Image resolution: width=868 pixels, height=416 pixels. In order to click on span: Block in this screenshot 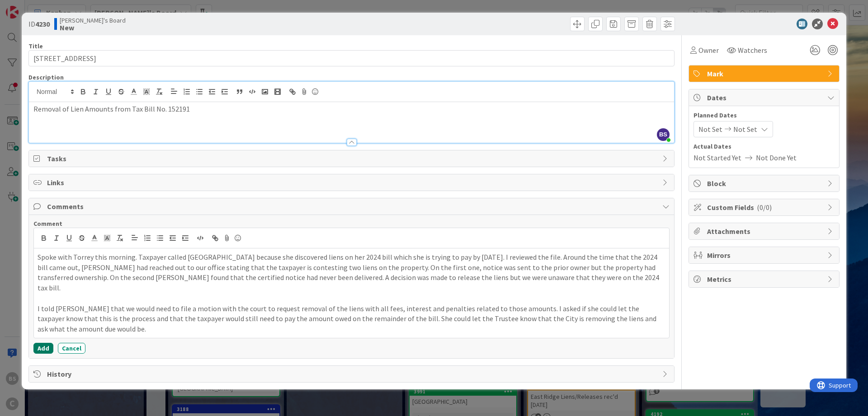, I will do `click(764, 183)`.